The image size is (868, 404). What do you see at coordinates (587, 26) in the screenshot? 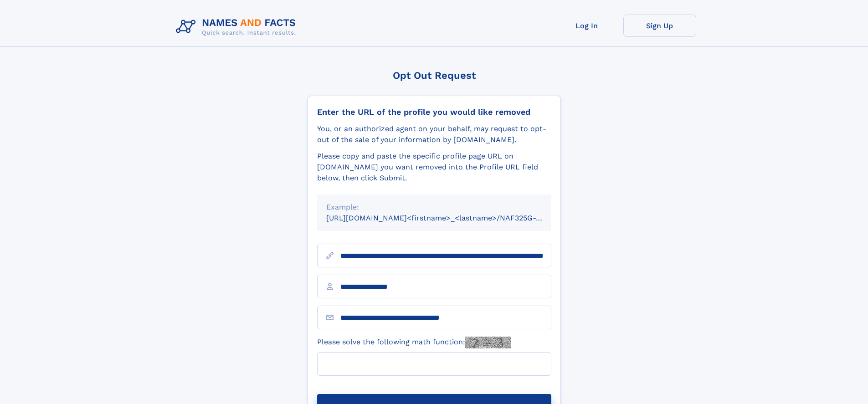
I see `a: Log In` at bounding box center [587, 26].